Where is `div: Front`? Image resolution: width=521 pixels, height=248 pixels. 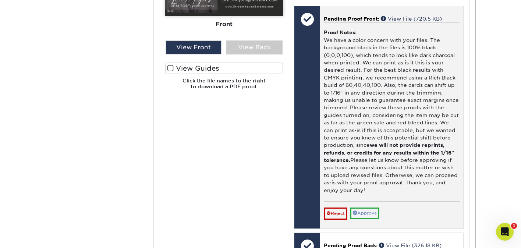 div: Front is located at coordinates (224, 24).